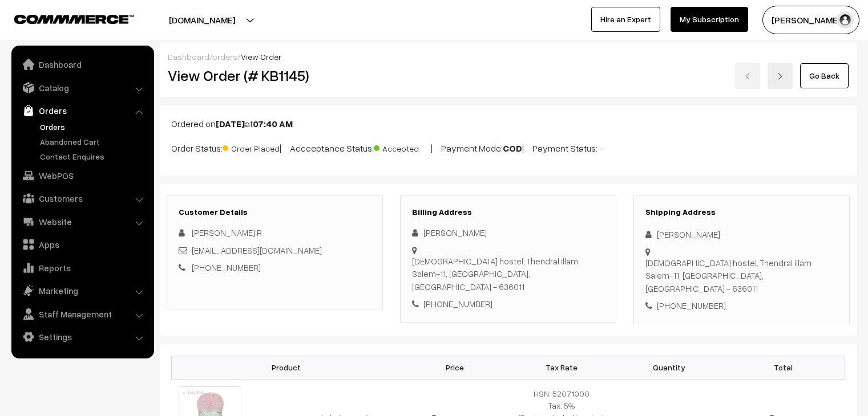 The width and height of the screenshot is (868, 416). What do you see at coordinates (261, 56) in the screenshot?
I see `span: View Order` at bounding box center [261, 56].